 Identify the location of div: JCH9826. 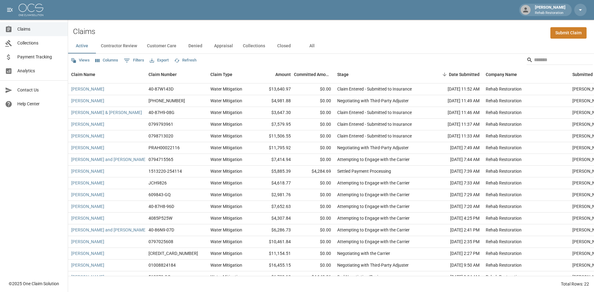
(157, 183).